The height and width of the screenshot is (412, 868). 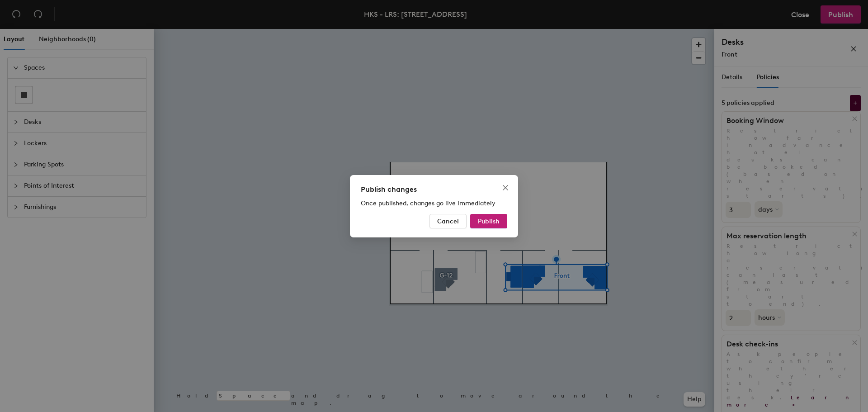 I want to click on span: close, so click(x=506, y=188).